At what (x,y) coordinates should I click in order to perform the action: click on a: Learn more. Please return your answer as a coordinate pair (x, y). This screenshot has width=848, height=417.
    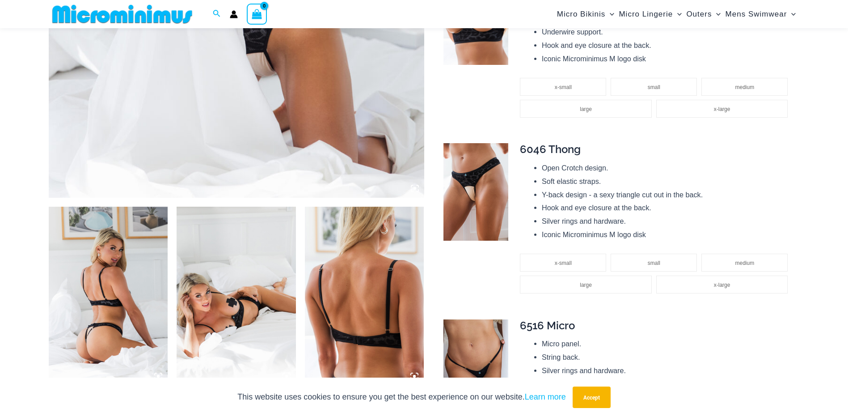
    Looking at the image, I should click on (545, 396).